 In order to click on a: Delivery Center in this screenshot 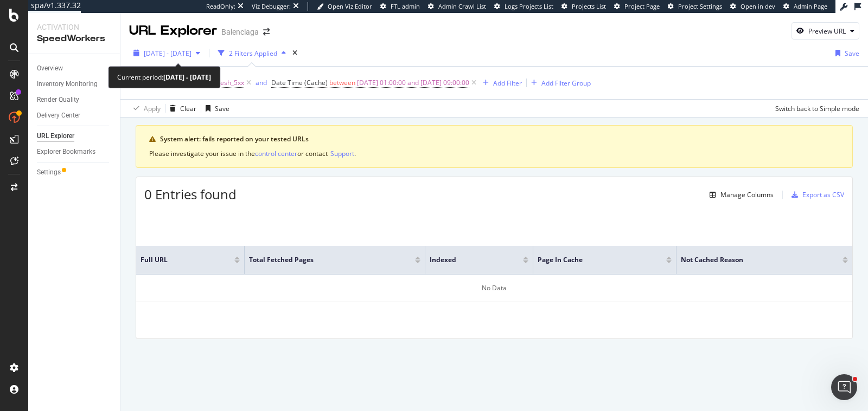, I will do `click(74, 115)`.